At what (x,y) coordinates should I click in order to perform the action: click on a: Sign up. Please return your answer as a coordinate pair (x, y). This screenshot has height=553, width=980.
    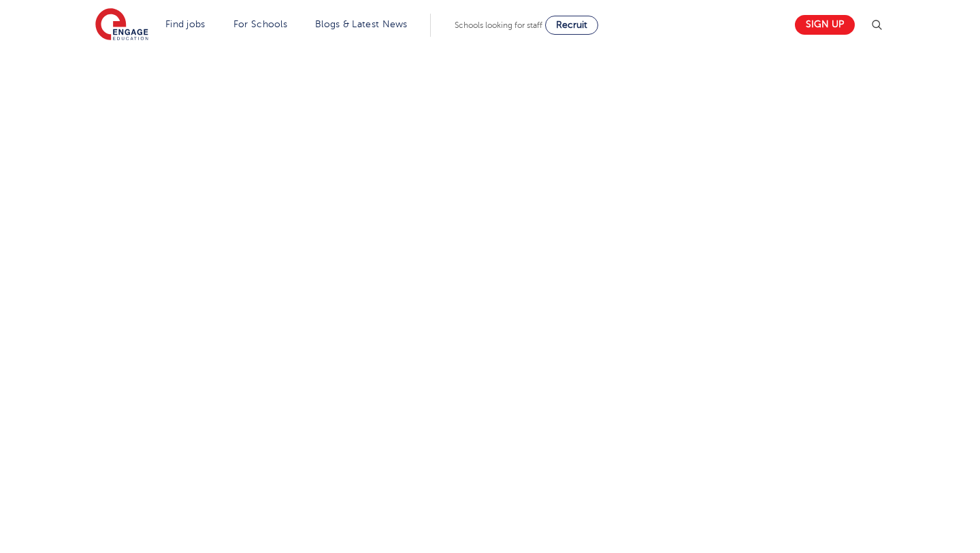
    Looking at the image, I should click on (825, 24).